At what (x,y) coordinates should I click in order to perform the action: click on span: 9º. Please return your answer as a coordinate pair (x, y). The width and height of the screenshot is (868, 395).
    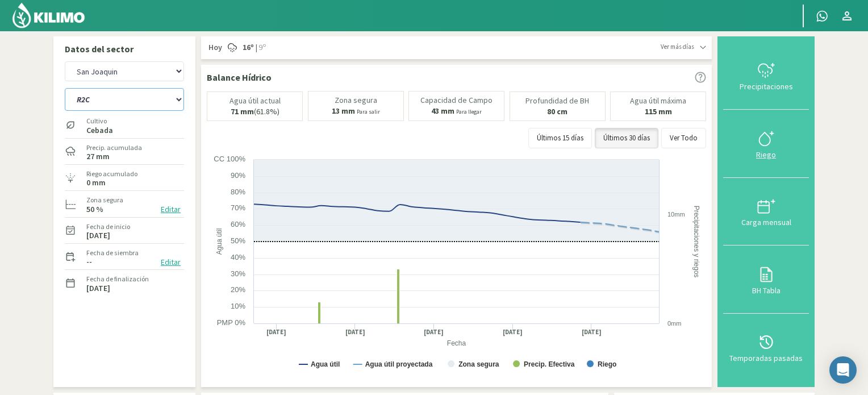
    Looking at the image, I should click on (261, 48).